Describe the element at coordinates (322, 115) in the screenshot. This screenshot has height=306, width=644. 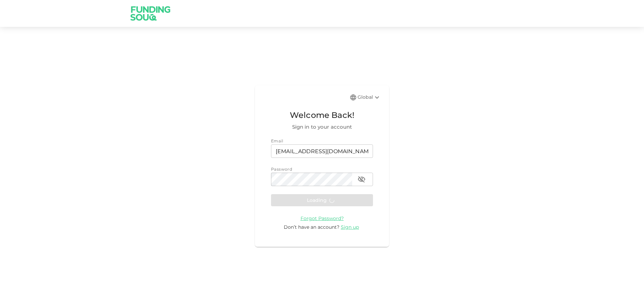
I see `span: Welcome Back!` at that location.